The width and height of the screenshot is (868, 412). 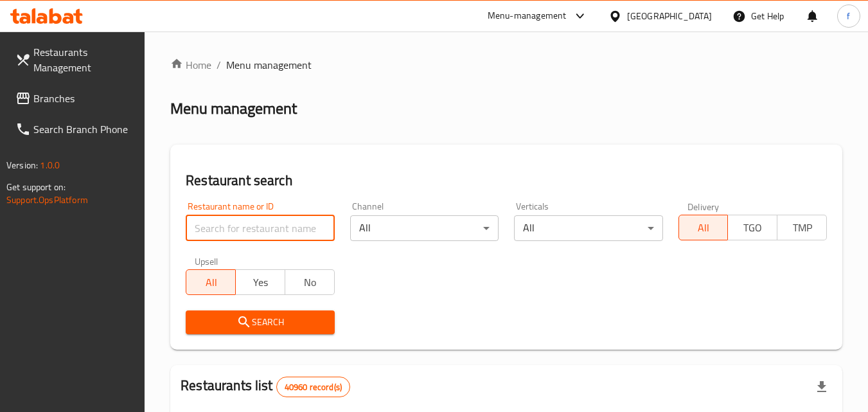 I want to click on h2: Menu management, so click(x=233, y=109).